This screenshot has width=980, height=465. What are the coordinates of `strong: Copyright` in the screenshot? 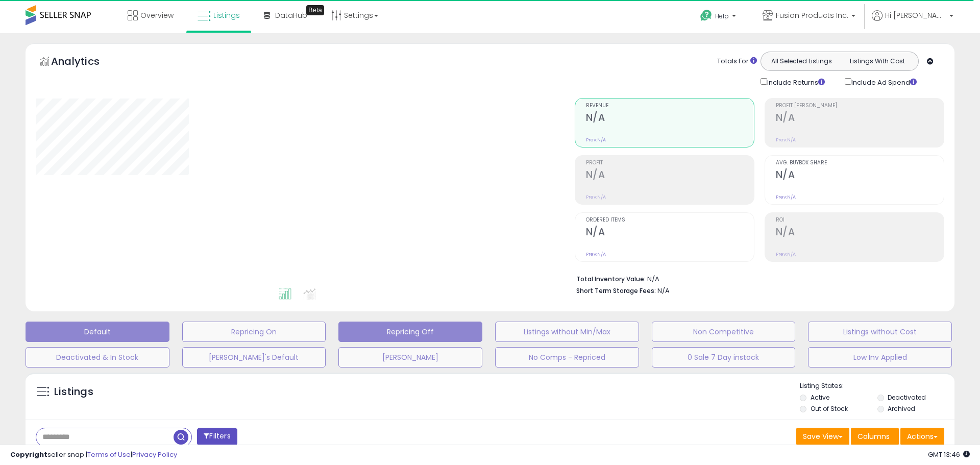 It's located at (28, 455).